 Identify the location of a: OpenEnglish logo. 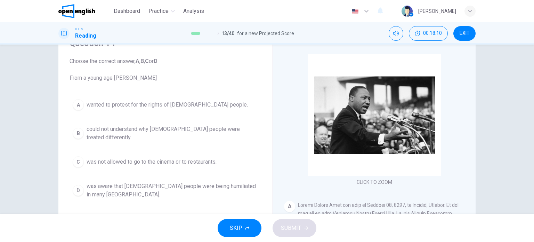
(84, 11).